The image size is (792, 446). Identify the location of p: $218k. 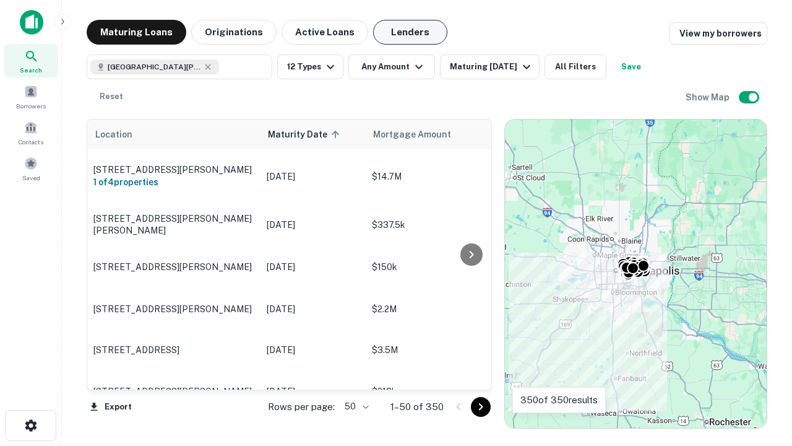
(434, 391).